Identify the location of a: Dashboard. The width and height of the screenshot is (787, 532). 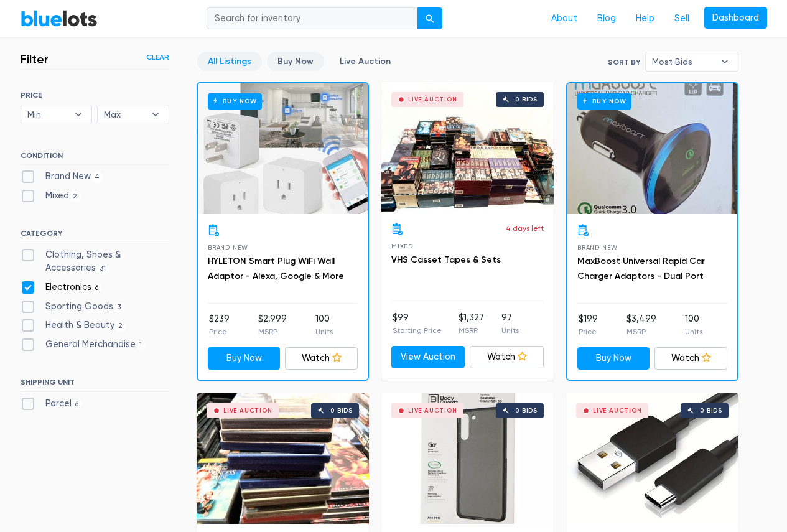
(736, 18).